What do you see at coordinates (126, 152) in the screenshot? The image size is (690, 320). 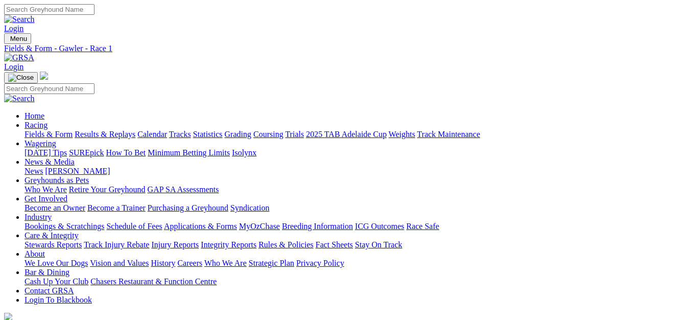 I see `a: How To Bet` at bounding box center [126, 152].